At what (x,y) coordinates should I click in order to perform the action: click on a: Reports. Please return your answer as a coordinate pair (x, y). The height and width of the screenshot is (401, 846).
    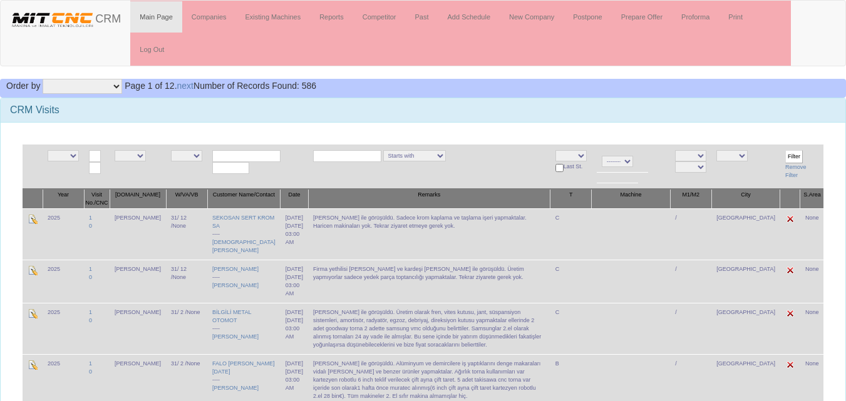
    Looking at the image, I should click on (331, 17).